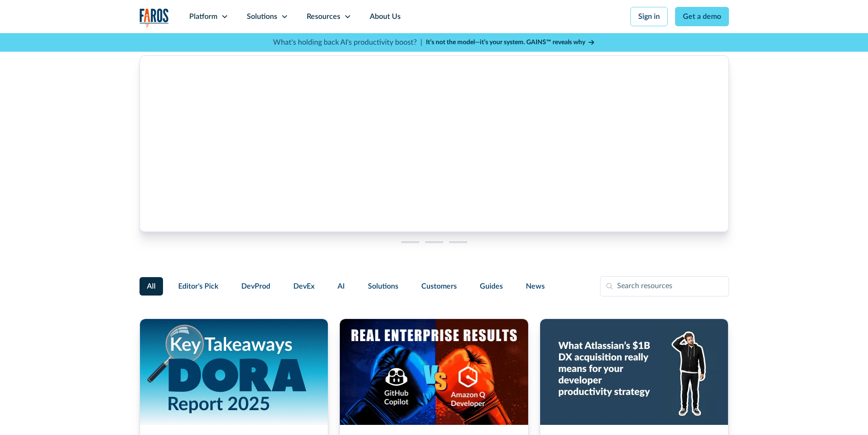  Describe the element at coordinates (511, 42) in the screenshot. I see `a: It’s not the model—it’s your system. GAINS™ reveals why` at that location.